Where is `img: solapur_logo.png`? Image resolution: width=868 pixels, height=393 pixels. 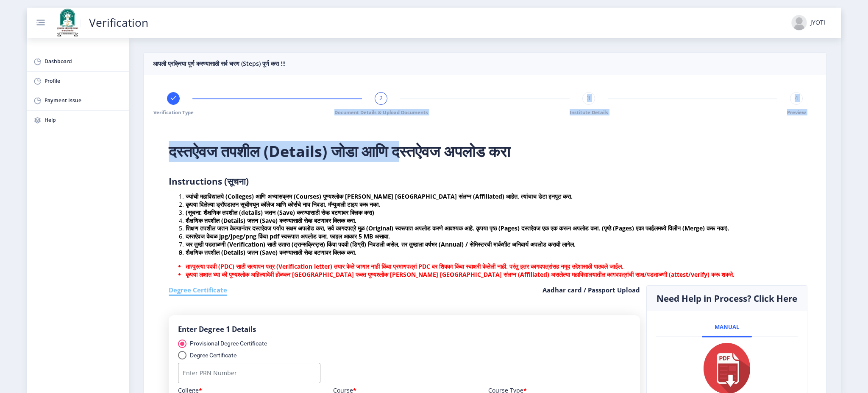
img: solapur_logo.png is located at coordinates (67, 23).